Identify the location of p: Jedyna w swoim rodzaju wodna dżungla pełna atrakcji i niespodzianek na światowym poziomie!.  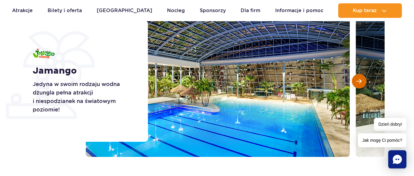
(83, 97).